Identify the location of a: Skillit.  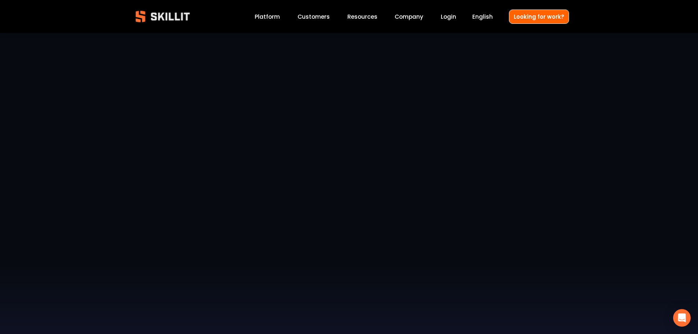
(163, 16).